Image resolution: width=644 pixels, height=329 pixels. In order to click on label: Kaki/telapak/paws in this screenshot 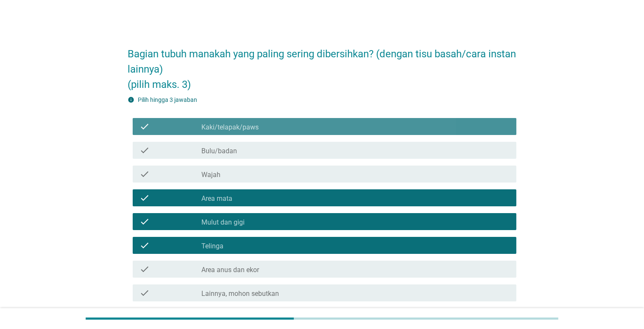, I will do `click(230, 127)`.